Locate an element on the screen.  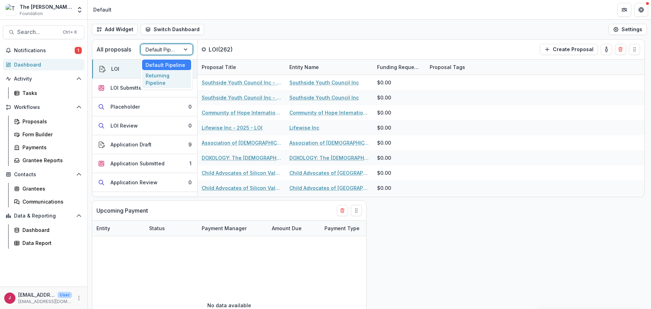
button: Open Contacts is located at coordinates (43, 175).